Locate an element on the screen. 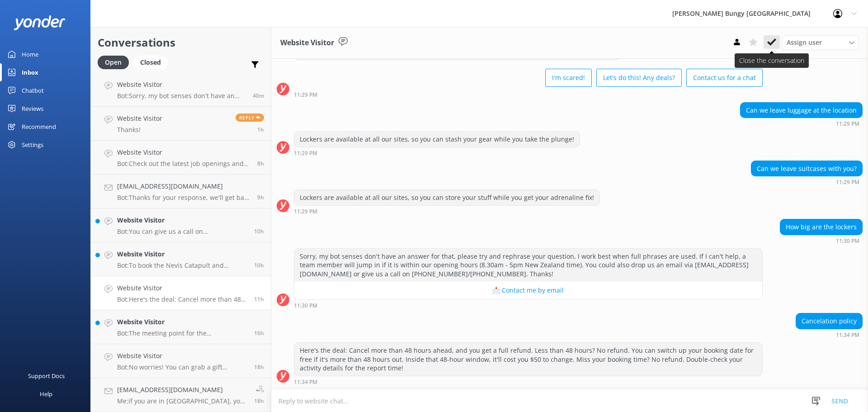  span: Sep 09 2025 10:17am (UTC +12:00) Pacific/Auckland is located at coordinates (260, 129).